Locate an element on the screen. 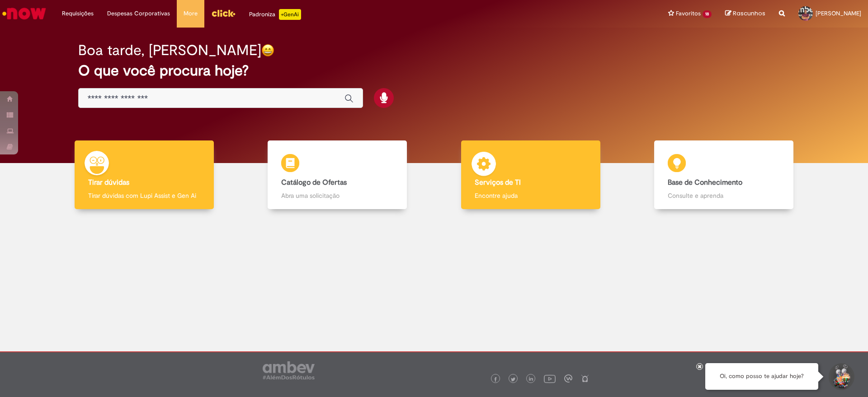  span: Favoritos is located at coordinates (688, 13).